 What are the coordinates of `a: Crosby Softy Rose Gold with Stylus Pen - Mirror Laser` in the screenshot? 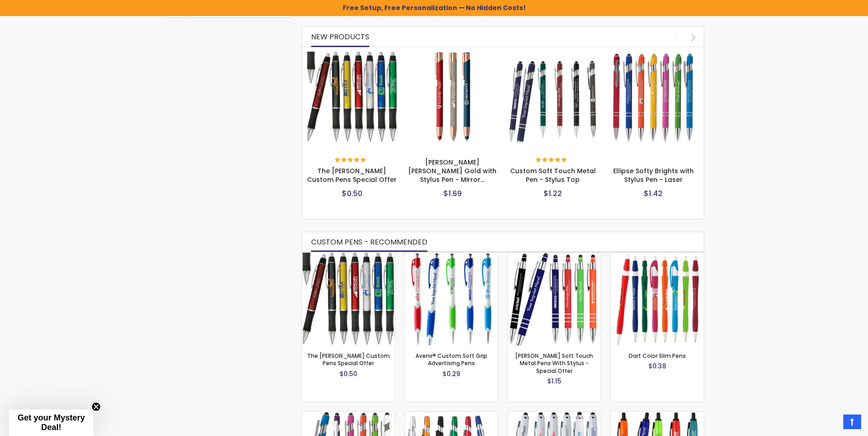 It's located at (452, 55).